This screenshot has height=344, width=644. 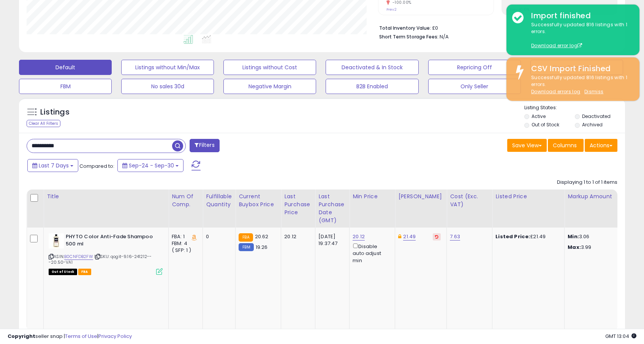 What do you see at coordinates (246, 247) in the screenshot?
I see `small: FBM` at bounding box center [246, 247].